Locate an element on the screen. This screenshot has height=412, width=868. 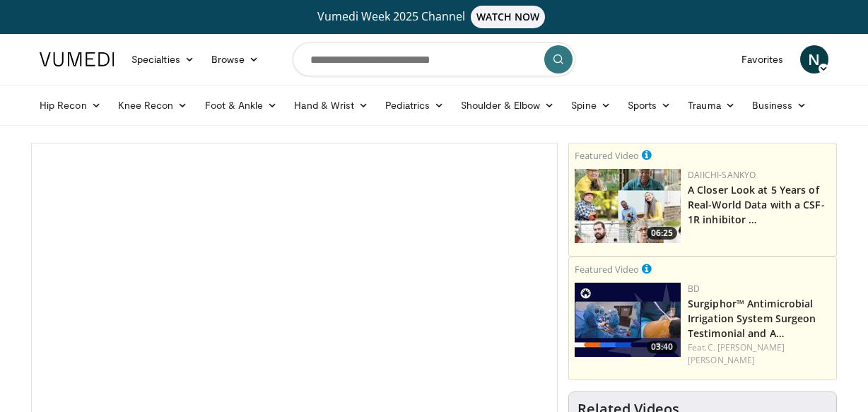
span: N is located at coordinates (814, 59).